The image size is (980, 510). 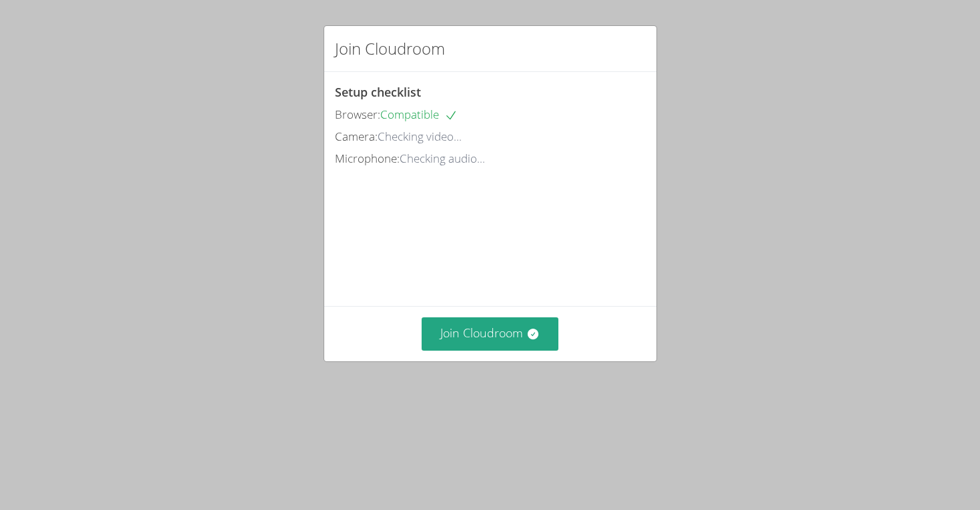 I want to click on span: Checking video..., so click(x=420, y=136).